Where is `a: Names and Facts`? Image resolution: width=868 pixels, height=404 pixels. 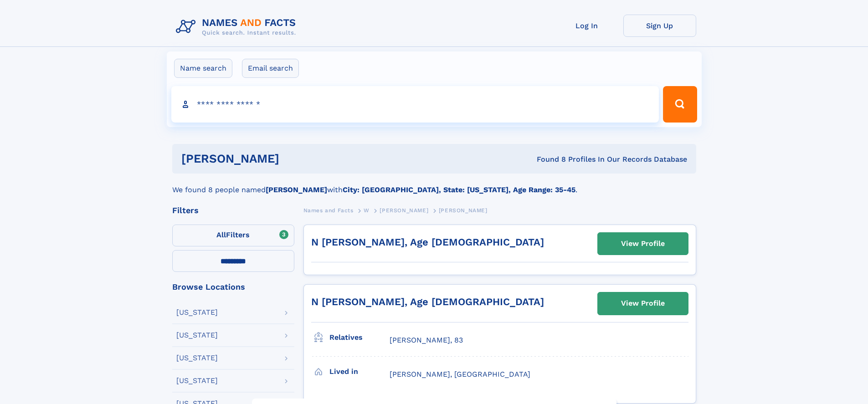
a: Names and Facts is located at coordinates (329, 210).